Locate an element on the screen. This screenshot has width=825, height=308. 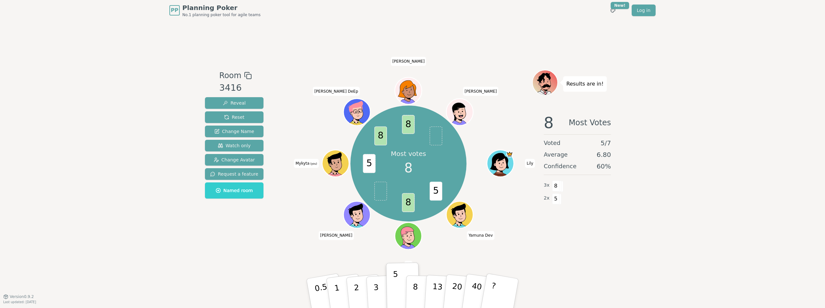
button: Request a feature is located at coordinates (234, 174).